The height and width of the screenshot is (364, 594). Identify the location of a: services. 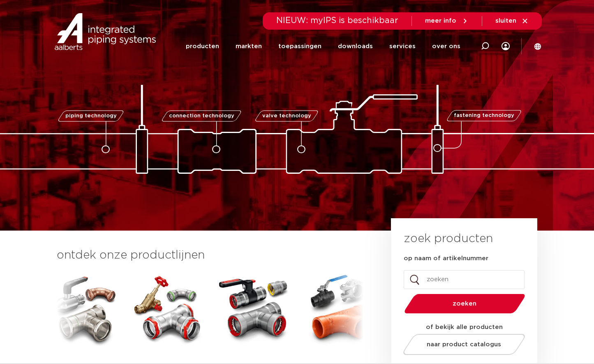
(402, 46).